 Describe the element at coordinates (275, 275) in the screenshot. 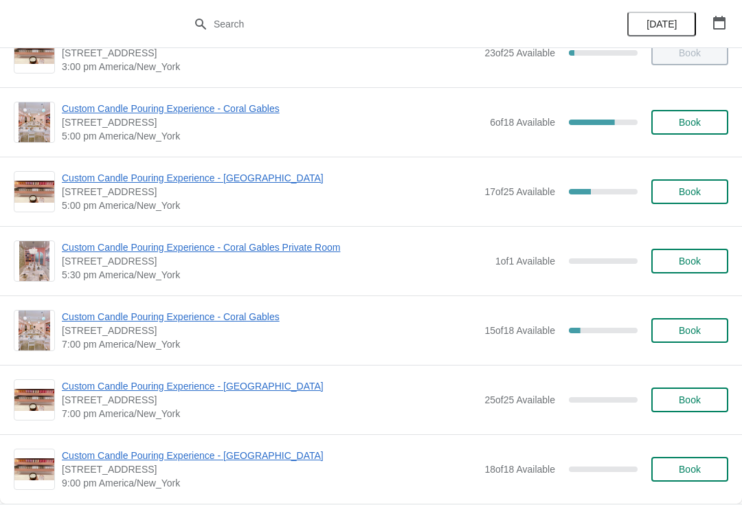

I see `span: 5:30 pm America/New_York` at that location.